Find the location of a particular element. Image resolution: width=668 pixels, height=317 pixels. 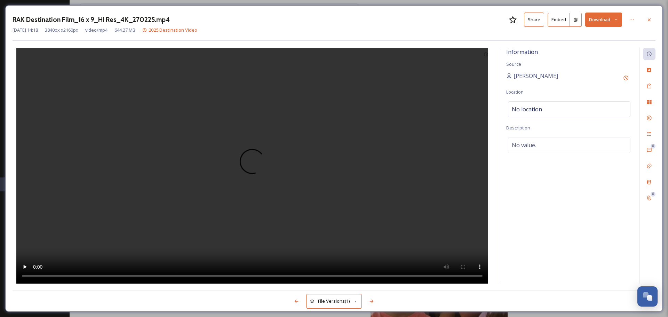

span: 2025 Destination Video is located at coordinates (173, 30).